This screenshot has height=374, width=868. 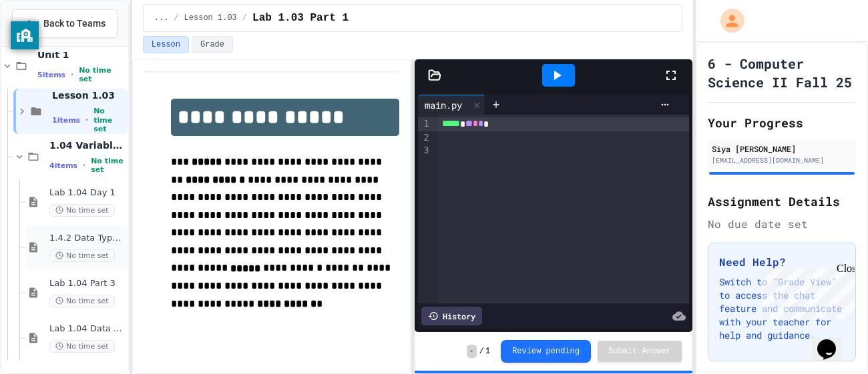 I want to click on button: privacy banner, so click(x=25, y=35).